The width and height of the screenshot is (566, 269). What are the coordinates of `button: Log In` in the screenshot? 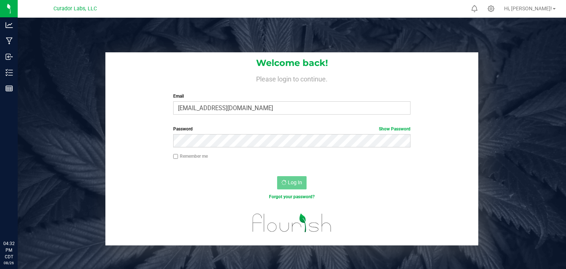 It's located at (292, 183).